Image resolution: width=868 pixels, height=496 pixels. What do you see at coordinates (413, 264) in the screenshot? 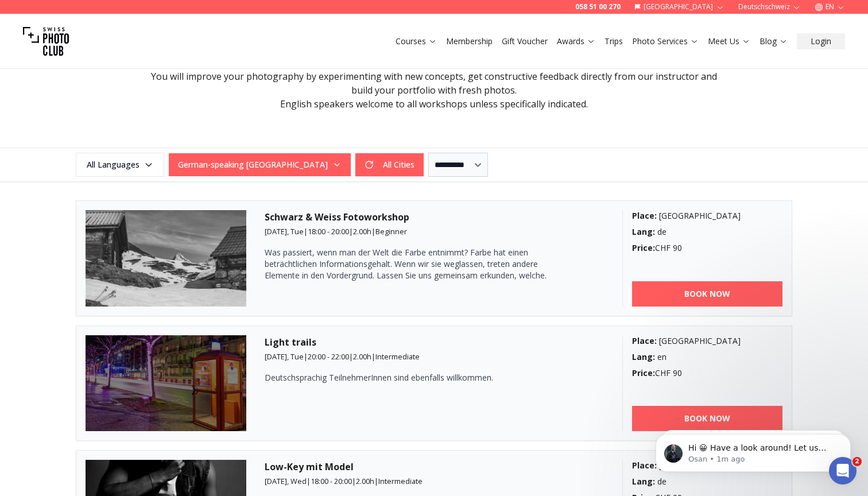
I see `p: Was passiert, wenn man der Welt die Farbe entnimmt? Farbe hat einen beträchtlichen Informationsge...` at bounding box center [413, 264].